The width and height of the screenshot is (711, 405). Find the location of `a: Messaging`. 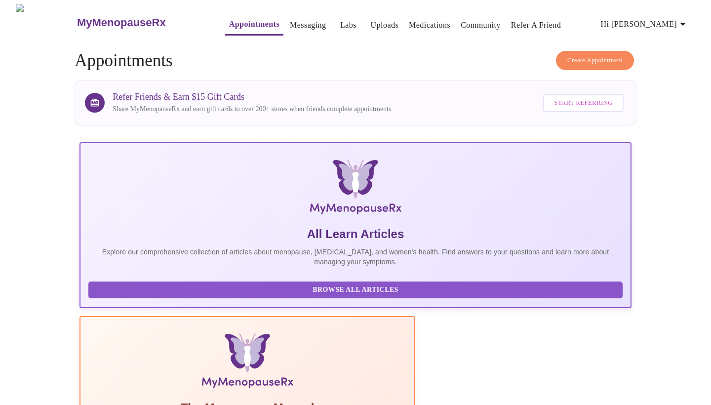

a: Messaging is located at coordinates (308, 25).